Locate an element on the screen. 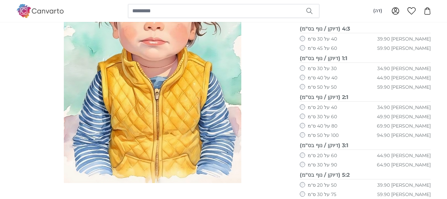  button: (דה) is located at coordinates (378, 11).